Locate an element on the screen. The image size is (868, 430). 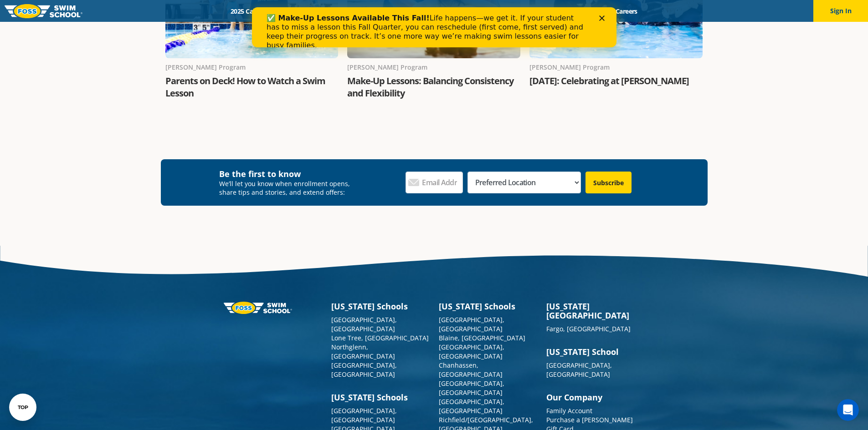
div: TOP is located at coordinates (23, 408).